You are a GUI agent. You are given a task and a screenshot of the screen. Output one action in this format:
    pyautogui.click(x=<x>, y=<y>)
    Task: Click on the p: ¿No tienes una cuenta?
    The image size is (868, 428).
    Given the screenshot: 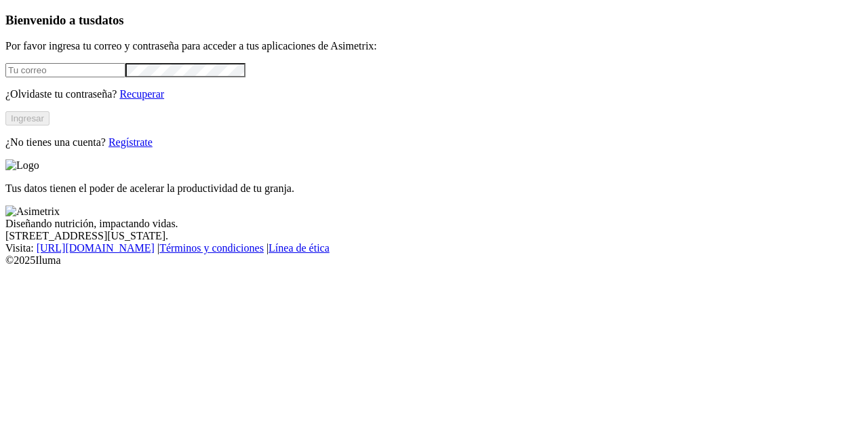 What is the action you would take?
    pyautogui.click(x=434, y=143)
    